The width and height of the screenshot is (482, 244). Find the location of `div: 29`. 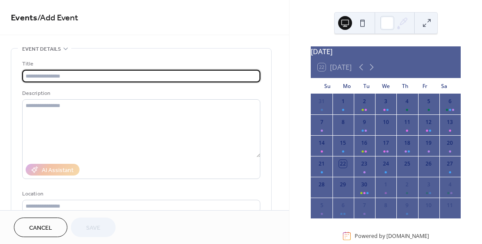

div: 29 is located at coordinates (343, 185).